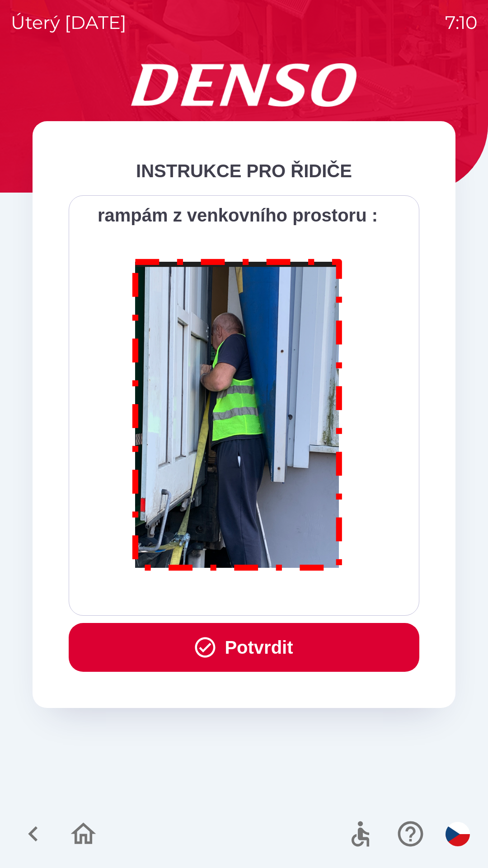 This screenshot has height=868, width=488. I want to click on button: Potvrdit, so click(244, 647).